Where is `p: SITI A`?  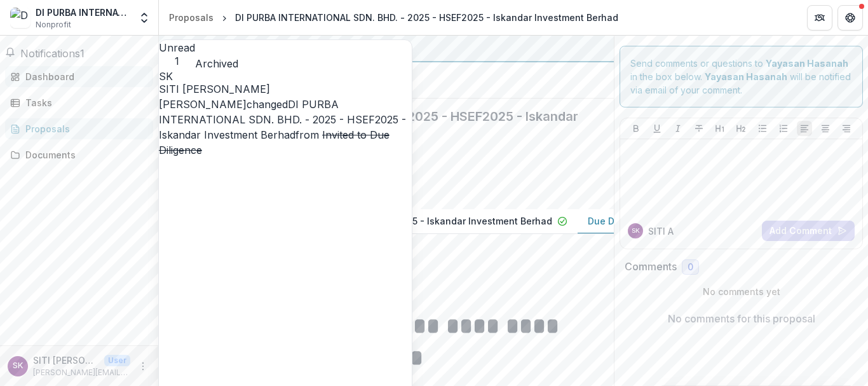
p: SITI A is located at coordinates (661, 230).